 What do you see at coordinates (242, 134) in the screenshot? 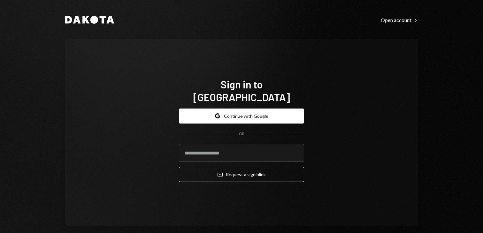
I see `div: OR` at bounding box center [242, 134].